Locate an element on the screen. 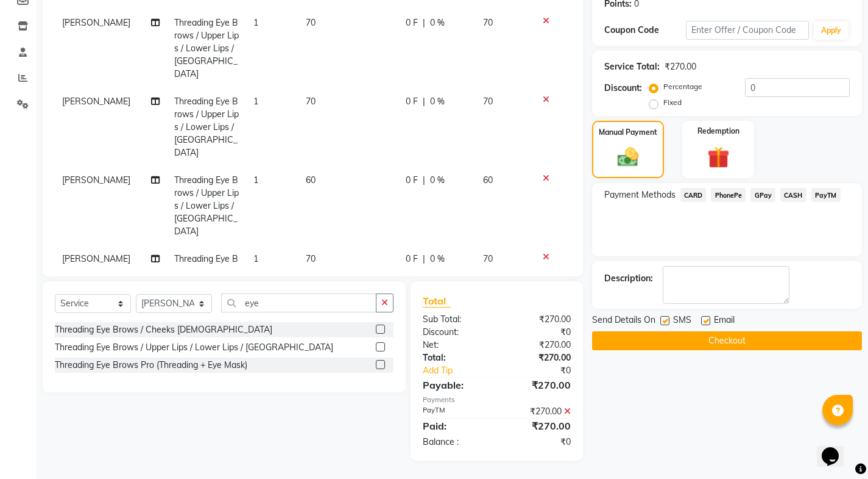 This screenshot has height=479, width=868. label: Redemption is located at coordinates (719, 131).